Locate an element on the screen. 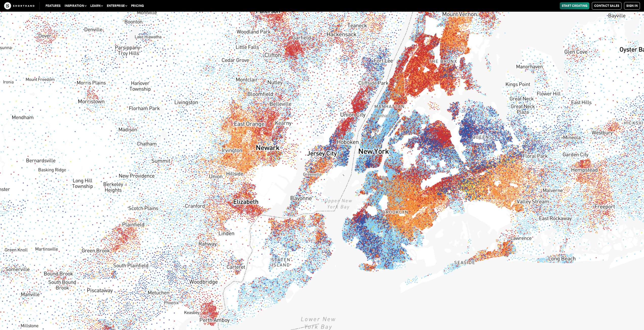 The image size is (644, 330). a: Contact Sales is located at coordinates (607, 6).